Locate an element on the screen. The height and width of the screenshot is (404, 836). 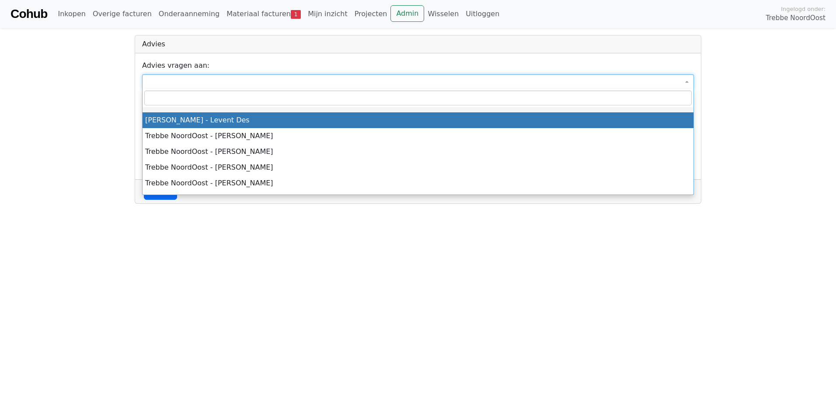
span: Trebbe NoordOost is located at coordinates (796, 18).